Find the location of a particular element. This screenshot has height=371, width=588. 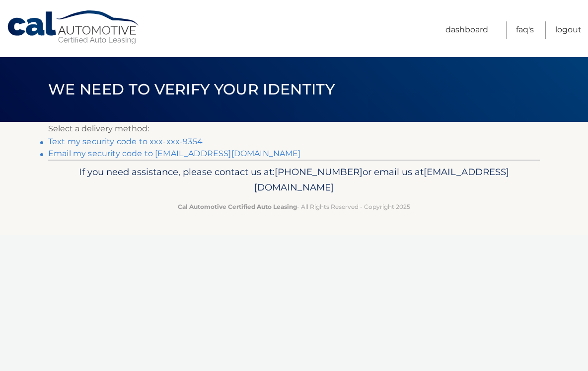

a: Text my security code to xxx-xxx-9354 is located at coordinates (125, 141).